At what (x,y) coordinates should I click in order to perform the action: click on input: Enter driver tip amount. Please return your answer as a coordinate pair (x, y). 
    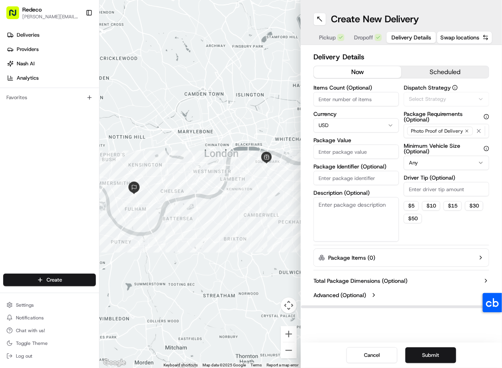
    Looking at the image, I should click on (446, 189).